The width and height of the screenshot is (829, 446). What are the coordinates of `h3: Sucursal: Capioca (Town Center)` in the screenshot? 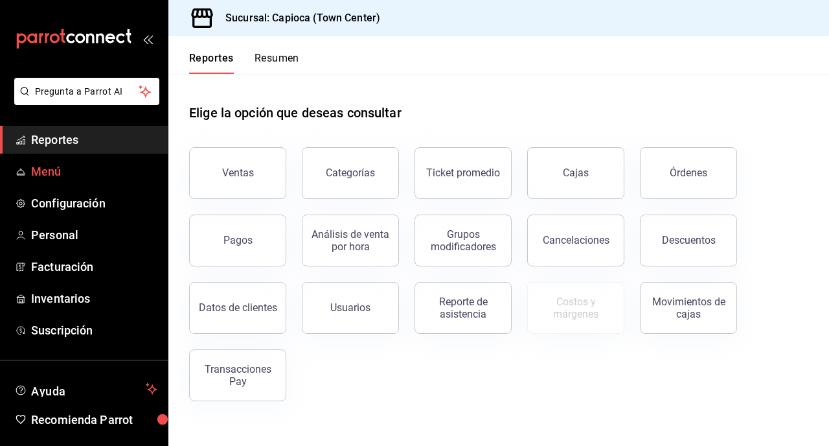 It's located at (297, 18).